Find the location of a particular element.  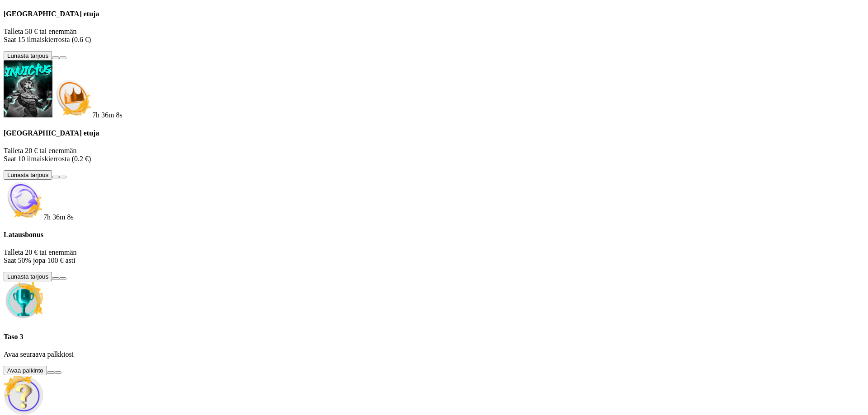

img: Unlock reward icon is located at coordinates (23, 395).